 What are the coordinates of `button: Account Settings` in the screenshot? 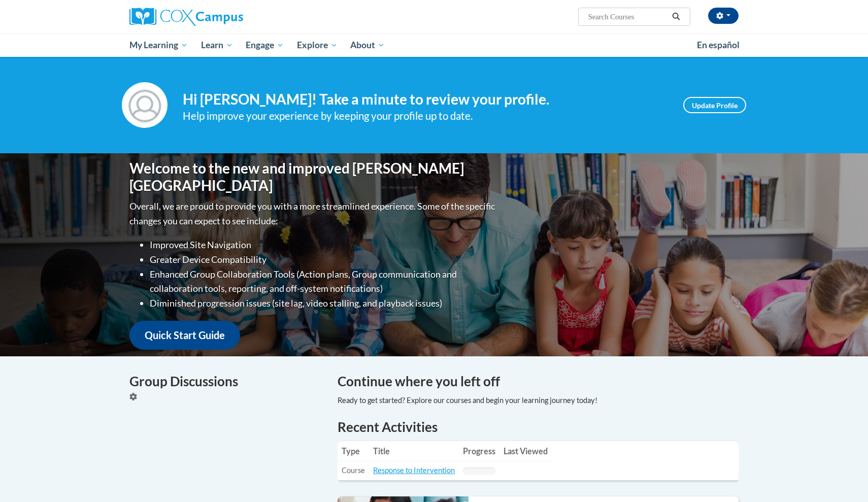 It's located at (723, 16).